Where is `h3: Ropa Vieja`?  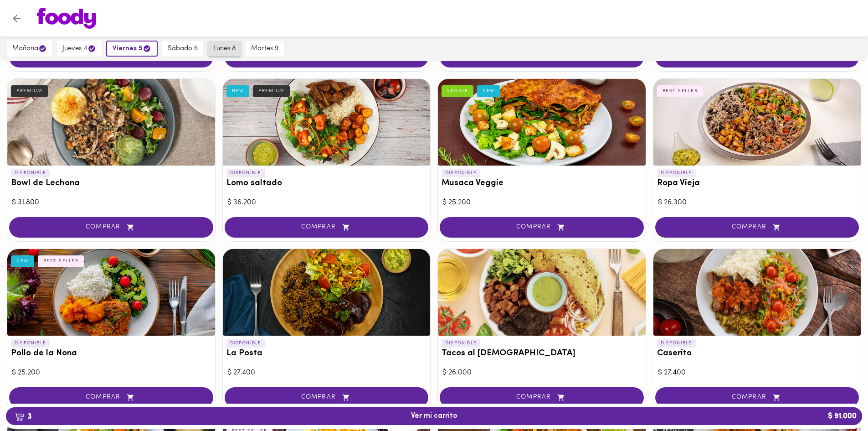 h3: Ropa Vieja is located at coordinates (758, 183).